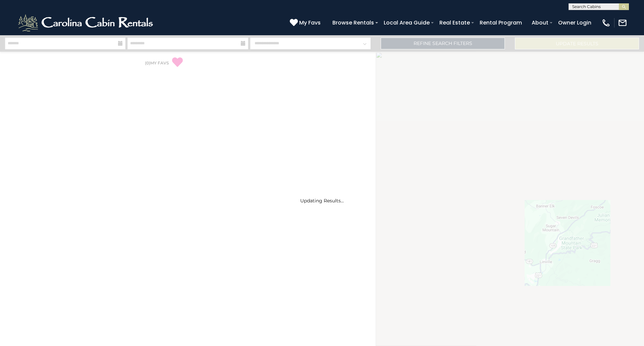 This screenshot has width=644, height=346. I want to click on a: My Favs, so click(306, 23).